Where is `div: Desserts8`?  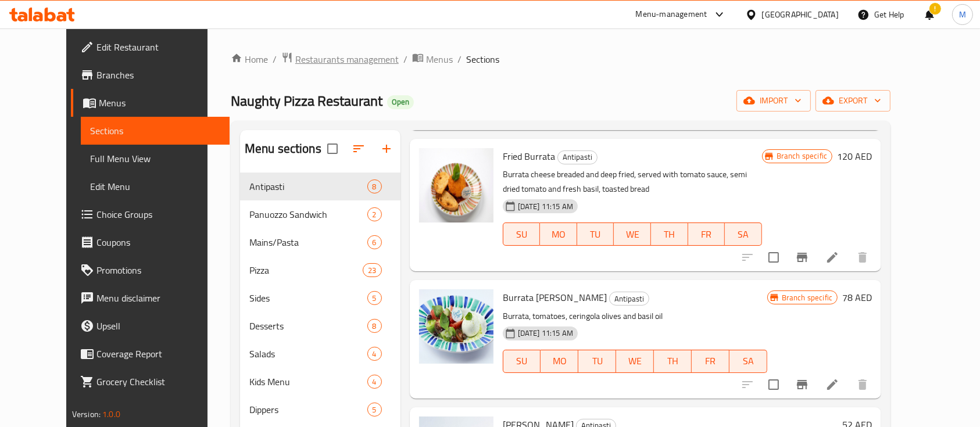 div: Desserts8 is located at coordinates (320, 326).